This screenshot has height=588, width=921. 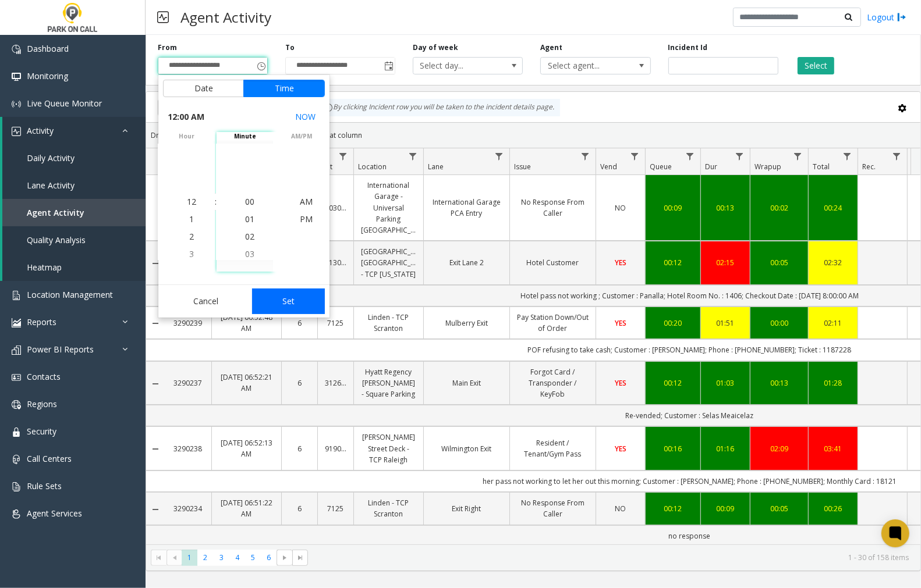 What do you see at coordinates (833, 449) in the screenshot?
I see `div: 03:41` at bounding box center [833, 449].